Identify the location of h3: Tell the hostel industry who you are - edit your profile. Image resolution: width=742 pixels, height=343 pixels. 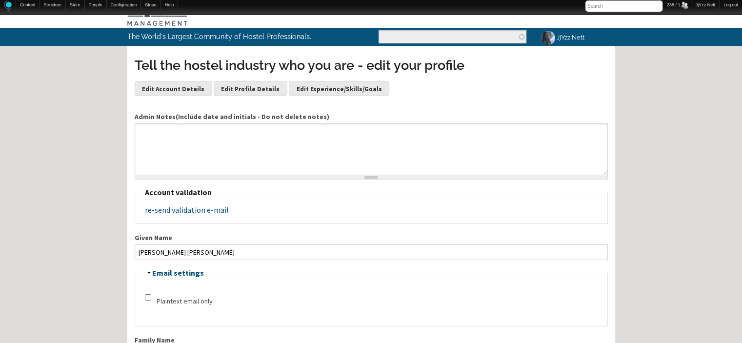
(371, 65).